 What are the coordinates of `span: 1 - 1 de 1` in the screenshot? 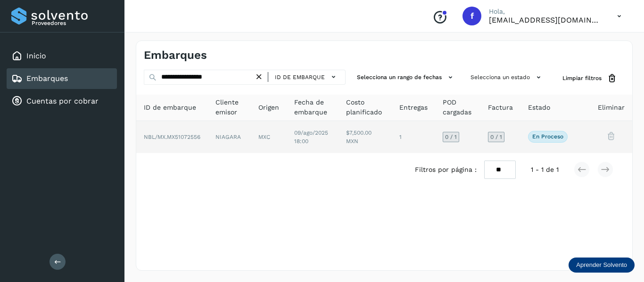 It's located at (545, 170).